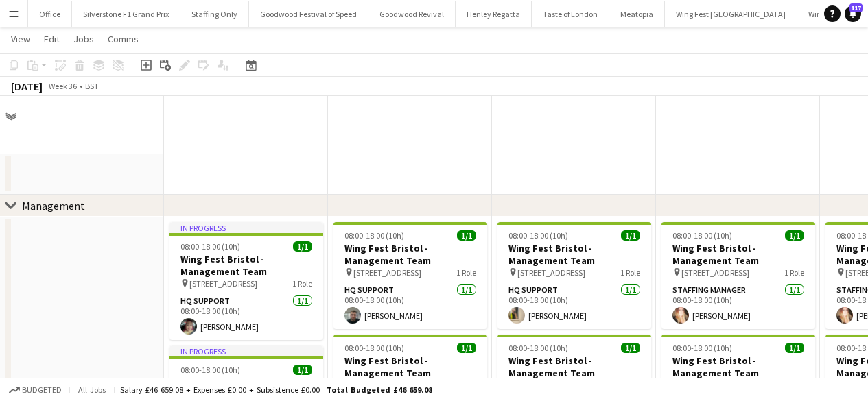 This screenshot has height=401, width=868. I want to click on span: All jobs, so click(92, 389).